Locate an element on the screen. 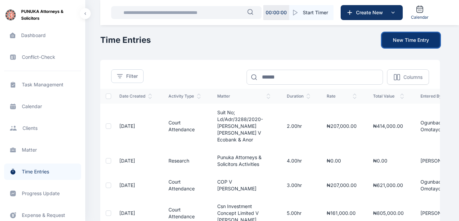  span: task management is located at coordinates (43, 85).